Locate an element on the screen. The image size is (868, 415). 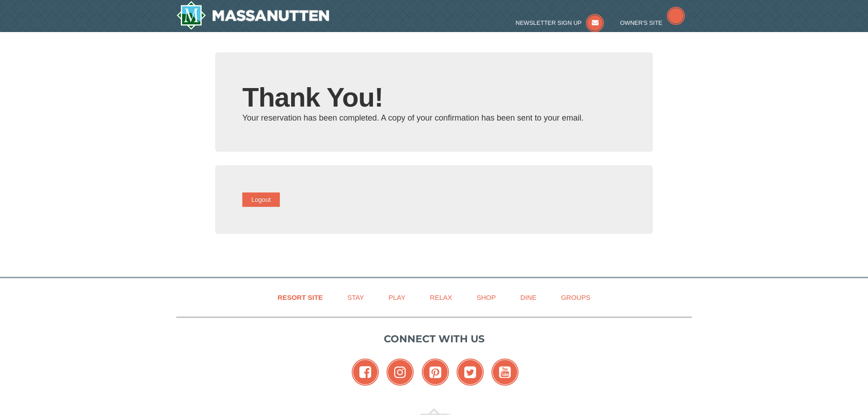
a: Newsletter Sign Up is located at coordinates (560, 23).